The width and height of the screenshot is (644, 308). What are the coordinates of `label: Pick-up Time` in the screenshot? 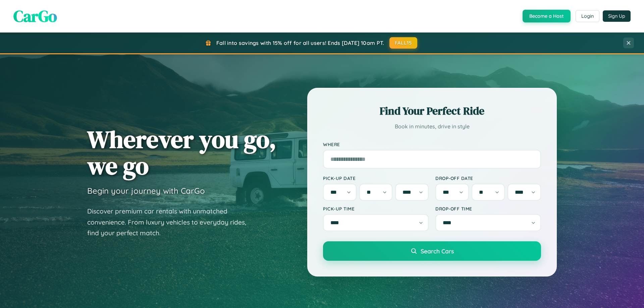 It's located at (376, 209).